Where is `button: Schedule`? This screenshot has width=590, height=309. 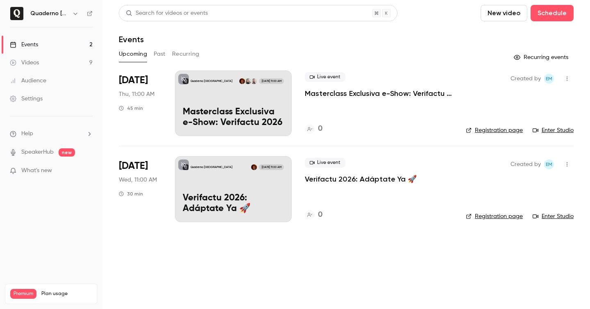 button: Schedule is located at coordinates (552, 13).